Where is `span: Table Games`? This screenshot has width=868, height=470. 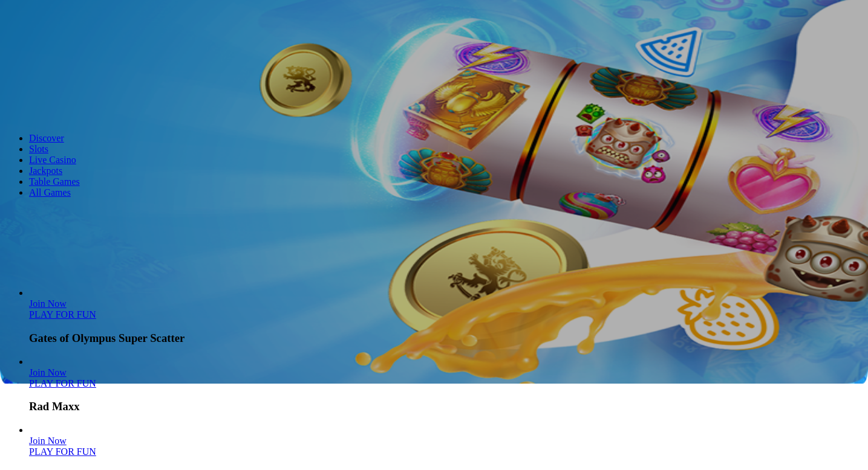
span: Table Games is located at coordinates (54, 181).